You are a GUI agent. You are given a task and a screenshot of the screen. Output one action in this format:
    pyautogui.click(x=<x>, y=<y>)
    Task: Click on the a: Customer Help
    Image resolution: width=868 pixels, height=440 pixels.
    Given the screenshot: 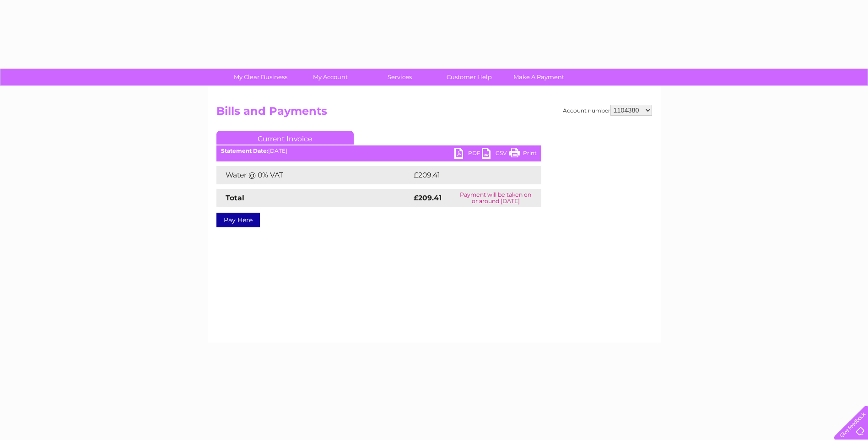 What is the action you would take?
    pyautogui.click(x=469, y=77)
    